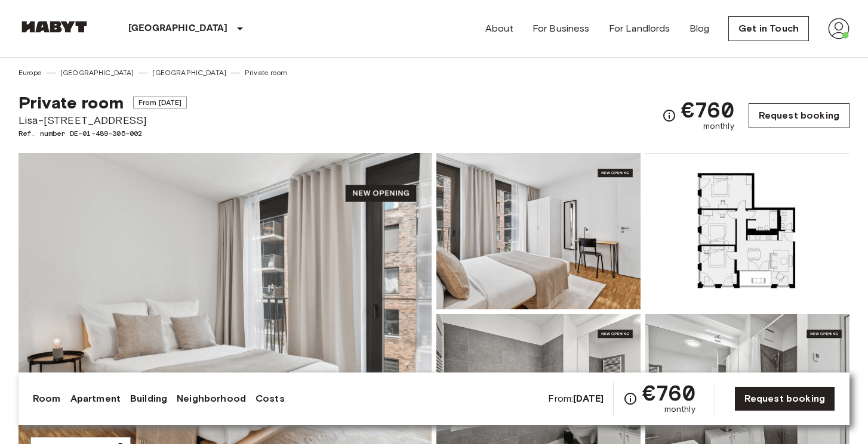  What do you see at coordinates (103, 134) in the screenshot?
I see `span: Ref. number DE-01-489-305-002` at bounding box center [103, 134].